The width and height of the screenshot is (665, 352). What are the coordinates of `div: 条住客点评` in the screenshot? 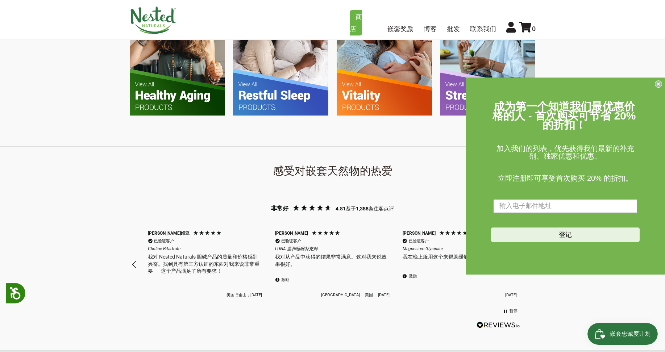 It's located at (375, 209).